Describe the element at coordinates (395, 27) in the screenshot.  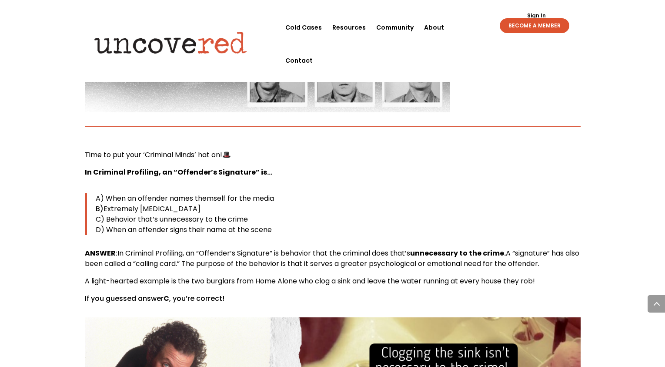
I see `a: Community` at that location.